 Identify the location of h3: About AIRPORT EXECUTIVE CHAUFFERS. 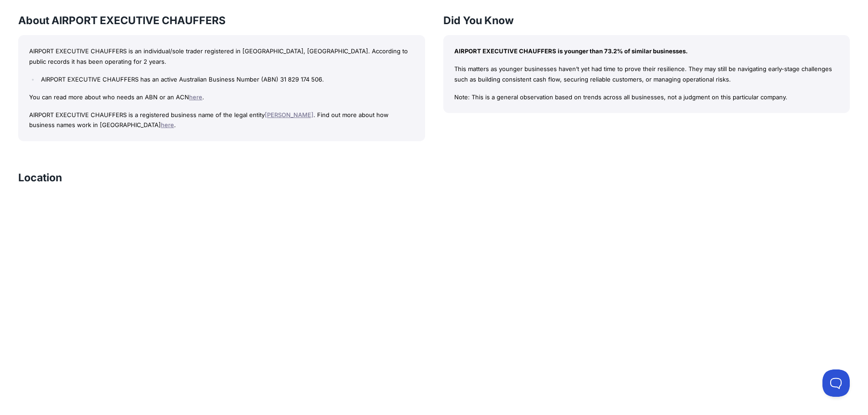
(222, 21).